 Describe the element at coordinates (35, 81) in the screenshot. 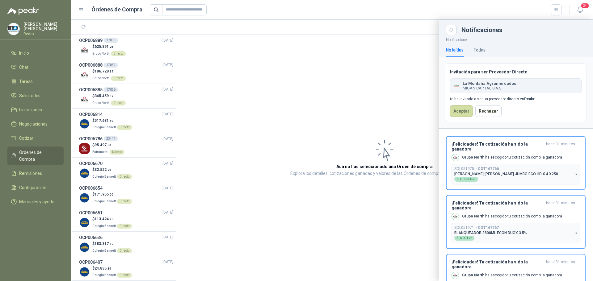

I see `a: Tareas` at that location.